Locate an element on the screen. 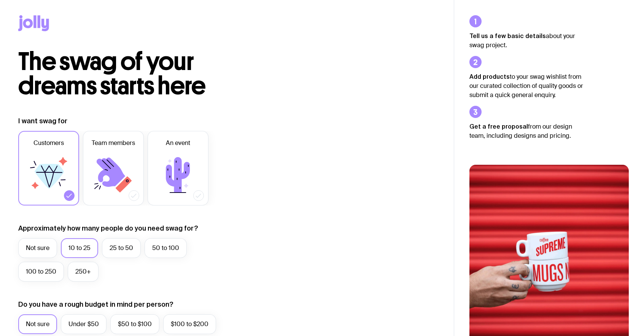 This screenshot has height=336, width=644. p: about your swag project. is located at coordinates (527, 40).